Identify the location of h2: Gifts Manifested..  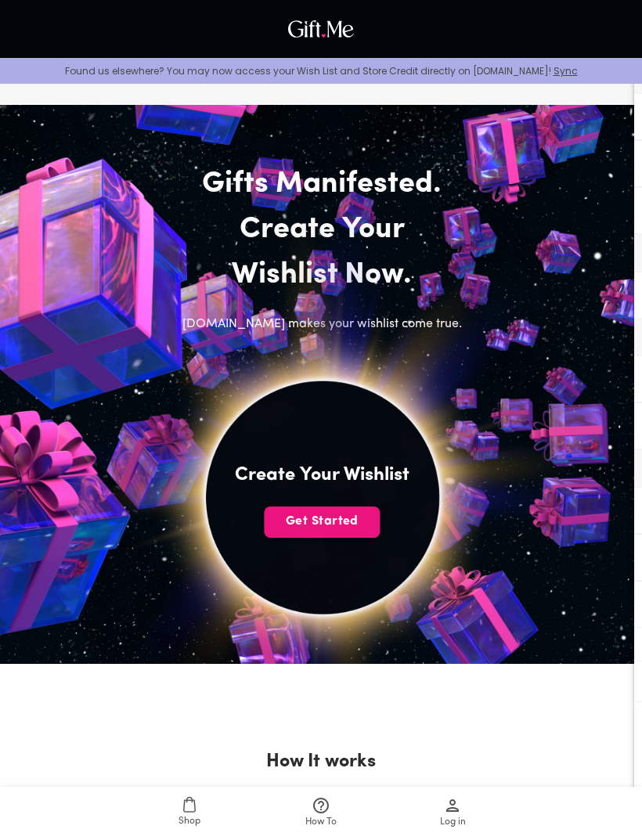
(322, 185).